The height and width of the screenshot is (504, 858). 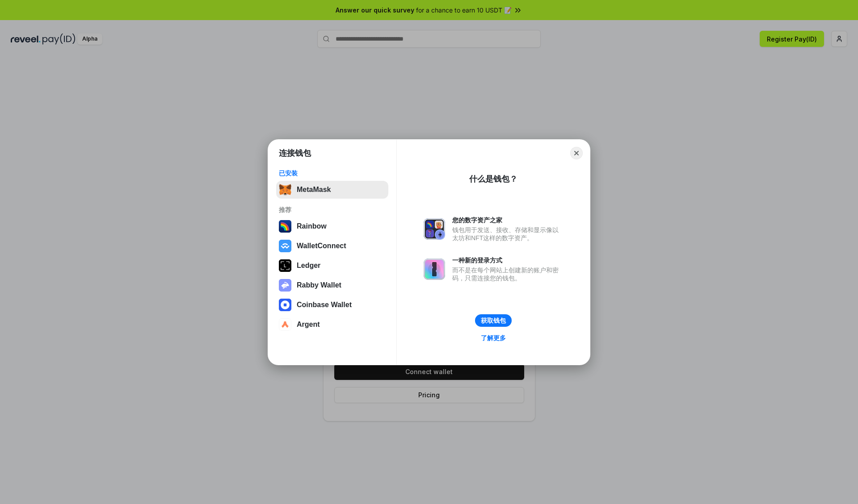 What do you see at coordinates (332, 305) in the screenshot?
I see `button: Coinbase Wallet` at bounding box center [332, 305].